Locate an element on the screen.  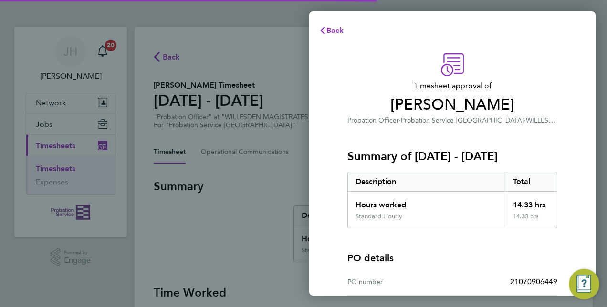
div: Total is located at coordinates (531, 182).